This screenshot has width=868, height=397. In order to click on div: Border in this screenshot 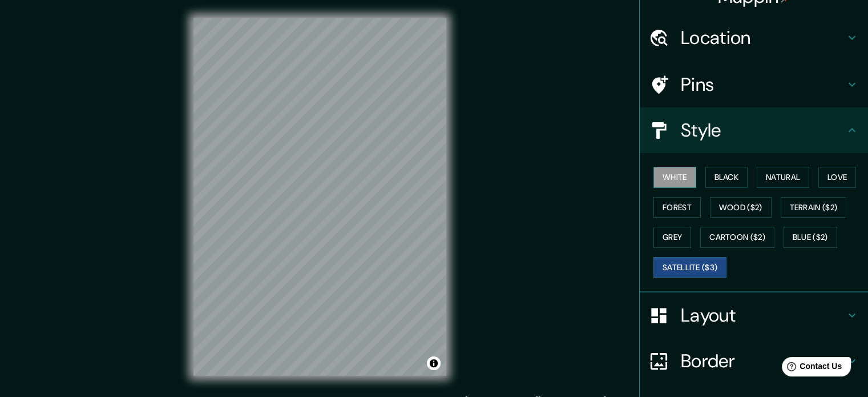, I will do `click(754, 361)`.